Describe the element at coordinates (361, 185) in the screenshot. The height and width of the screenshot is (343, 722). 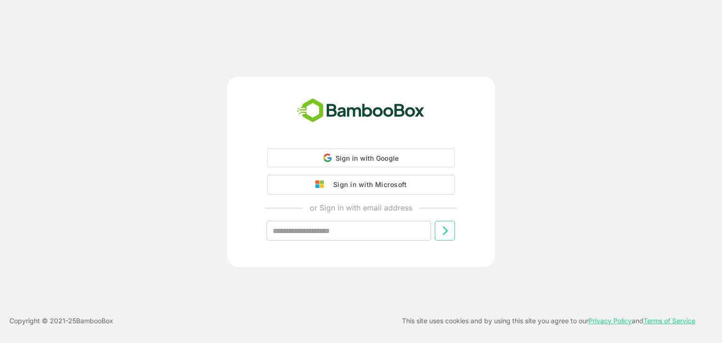
I see `button: Sign in with Microsoft` at that location.